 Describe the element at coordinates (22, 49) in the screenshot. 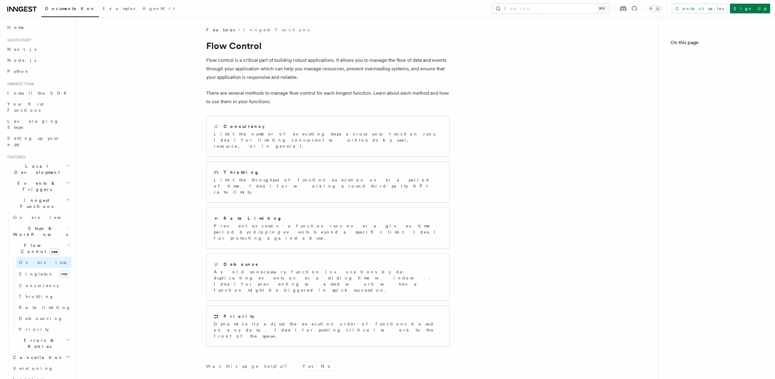

I see `span: Next.js` at that location.